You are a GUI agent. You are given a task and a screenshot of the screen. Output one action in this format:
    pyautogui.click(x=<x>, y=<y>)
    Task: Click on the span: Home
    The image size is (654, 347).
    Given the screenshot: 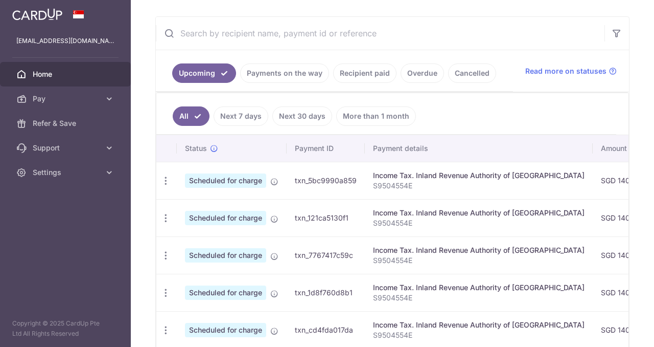 What is the action you would take?
    pyautogui.click(x=66, y=74)
    